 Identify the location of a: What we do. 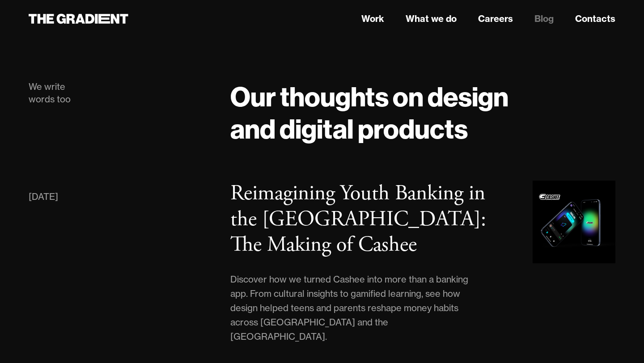
(431, 19).